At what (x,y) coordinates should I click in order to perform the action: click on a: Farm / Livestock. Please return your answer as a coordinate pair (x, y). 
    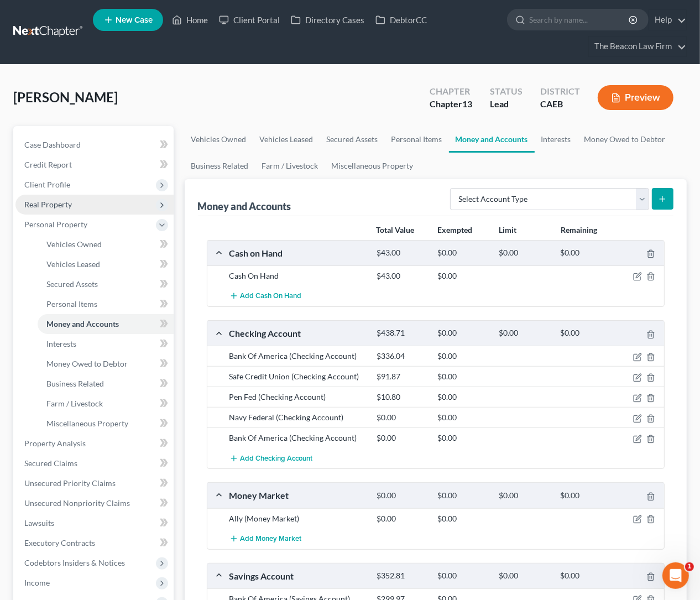
    Looking at the image, I should click on (106, 404).